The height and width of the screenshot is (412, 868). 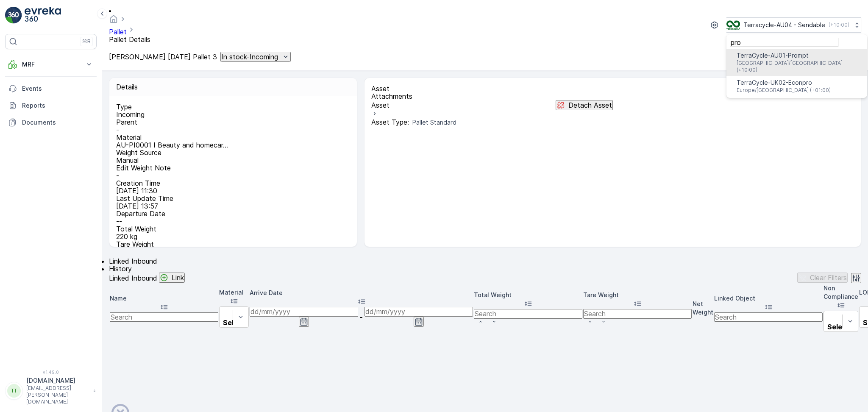 What do you see at coordinates (133, 261) in the screenshot?
I see `span: Linked Inbound` at bounding box center [133, 261].